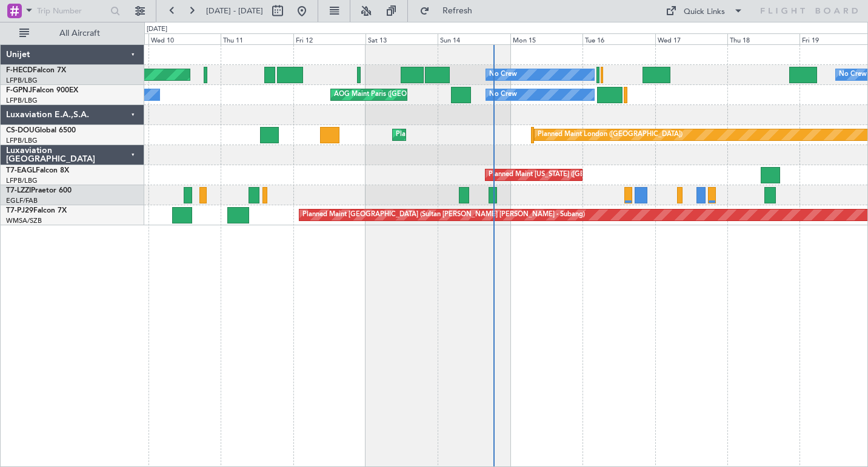 This screenshot has width=868, height=467. Describe the element at coordinates (705, 12) in the screenshot. I see `div: Quick Links` at that location.